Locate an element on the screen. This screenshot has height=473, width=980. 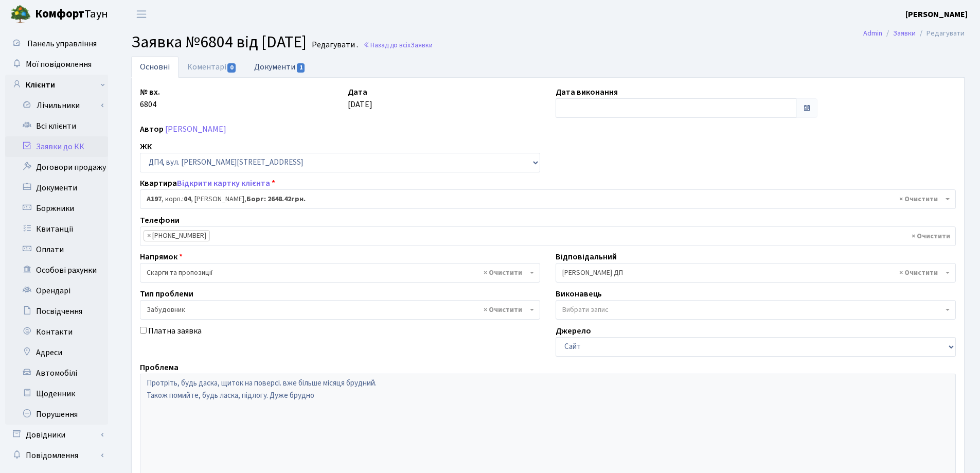
a: Панель управління is located at coordinates (56, 44).